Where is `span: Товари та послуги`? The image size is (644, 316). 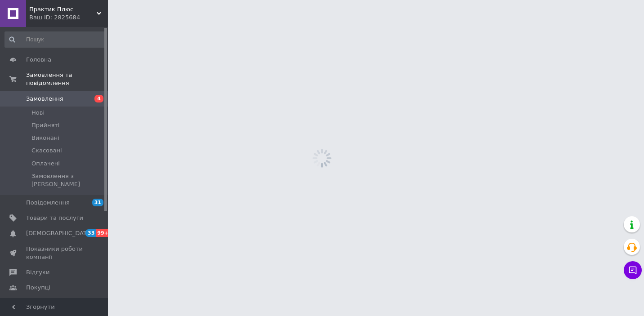 span: Товари та послуги is located at coordinates (55, 218).